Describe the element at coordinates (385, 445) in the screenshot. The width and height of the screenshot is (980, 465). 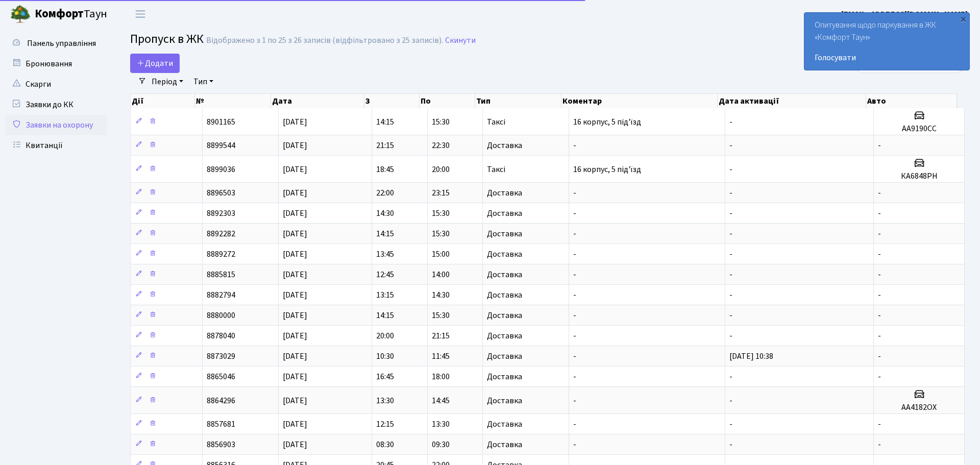
I see `span: 08:30` at that location.